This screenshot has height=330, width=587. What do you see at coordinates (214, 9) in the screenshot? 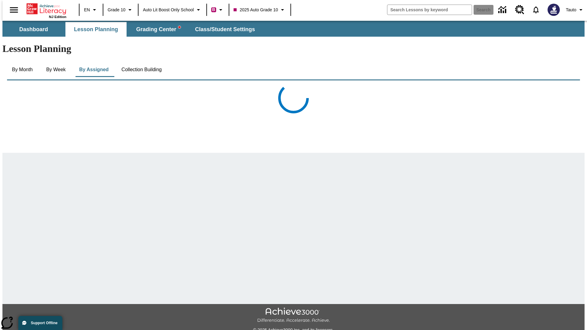
I see `span: B` at bounding box center [214, 9].